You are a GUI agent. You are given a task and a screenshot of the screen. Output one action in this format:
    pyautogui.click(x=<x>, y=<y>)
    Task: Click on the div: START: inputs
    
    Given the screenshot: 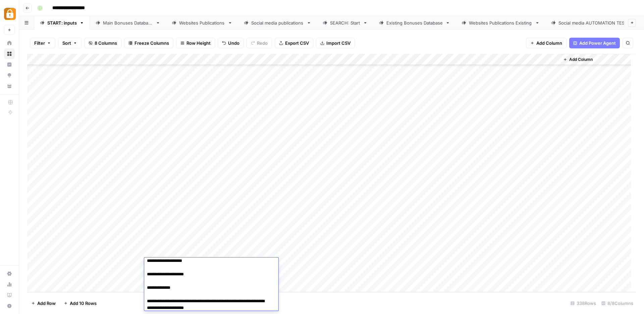 What is the action you would take?
    pyautogui.click(x=62, y=23)
    